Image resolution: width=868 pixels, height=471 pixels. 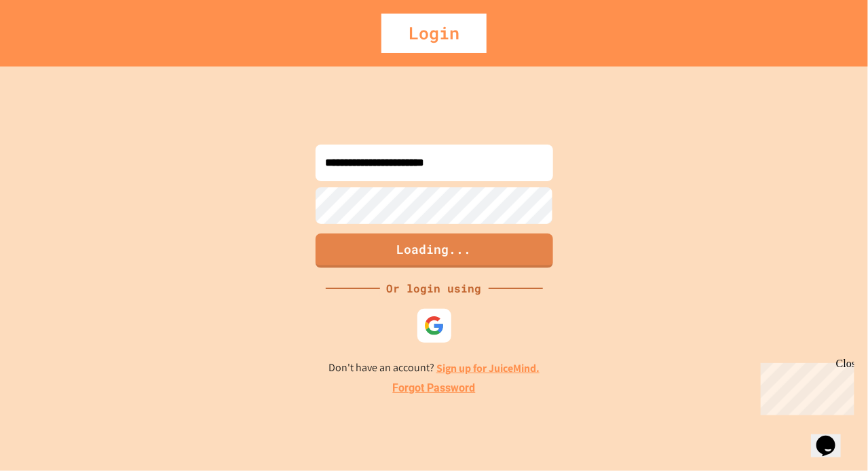 What do you see at coordinates (488, 368) in the screenshot?
I see `a: Sign up for JuiceMind.` at bounding box center [488, 368].